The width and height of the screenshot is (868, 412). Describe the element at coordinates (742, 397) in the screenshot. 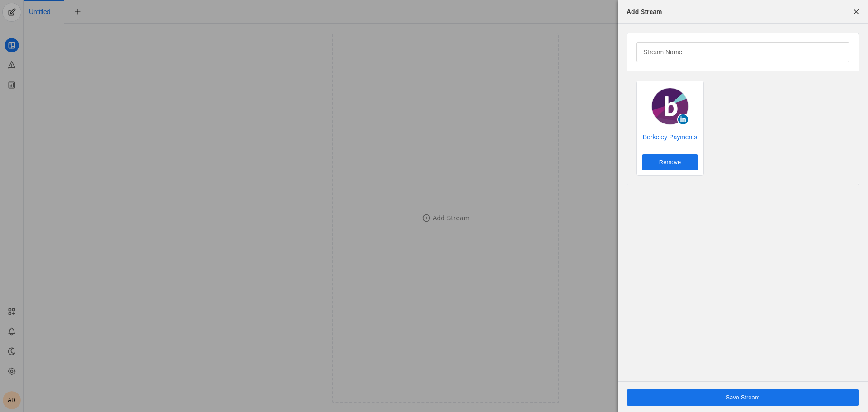

I see `span: Save Stream` at that location.